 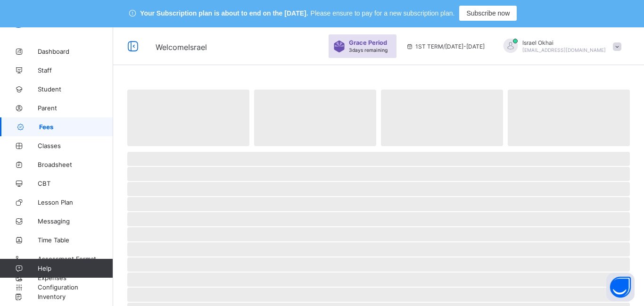 What do you see at coordinates (75, 108) in the screenshot?
I see `span: Parent` at bounding box center [75, 108].